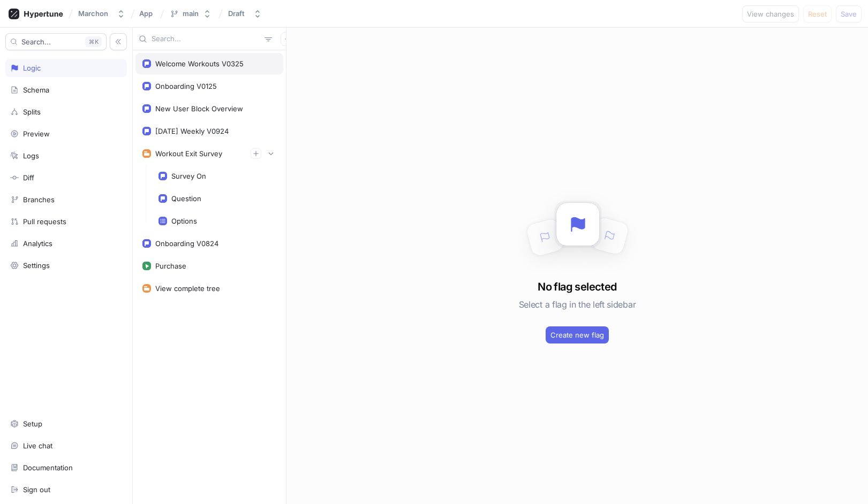 This screenshot has width=868, height=504. What do you see at coordinates (190, 13) in the screenshot?
I see `div: main` at bounding box center [190, 13].